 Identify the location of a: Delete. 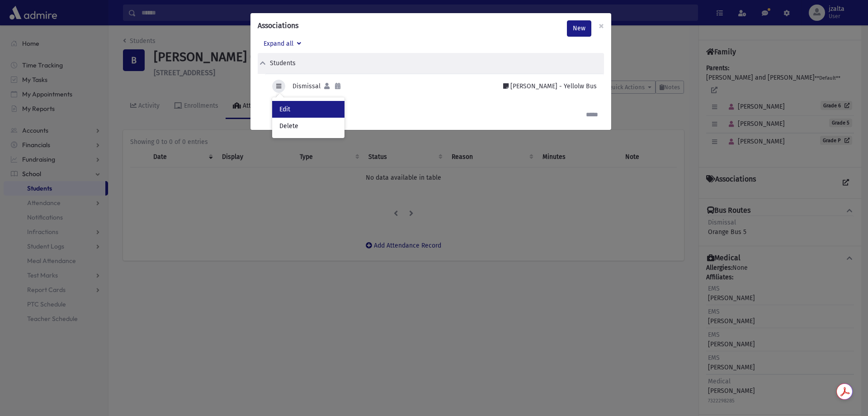
(308, 126).